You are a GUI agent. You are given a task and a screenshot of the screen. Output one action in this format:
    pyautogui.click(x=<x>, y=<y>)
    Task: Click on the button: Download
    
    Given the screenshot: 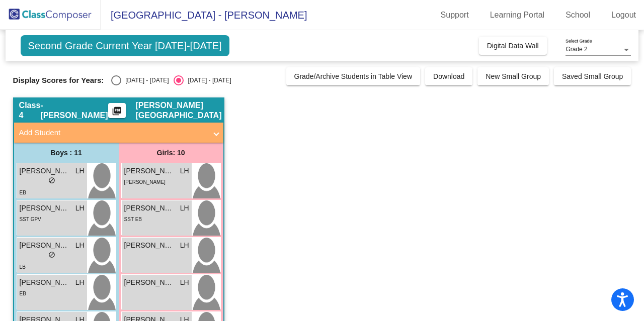 What is the action you would take?
    pyautogui.click(x=449, y=76)
    